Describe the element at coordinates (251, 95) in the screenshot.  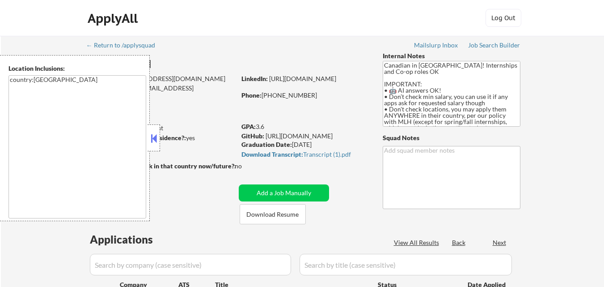
I see `strong: Phone:` at that location.